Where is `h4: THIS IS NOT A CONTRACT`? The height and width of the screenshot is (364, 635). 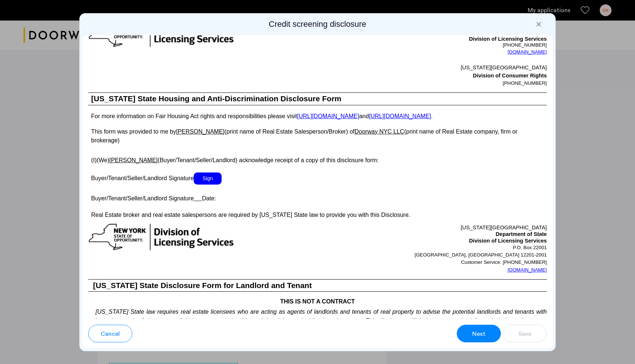
h4: THIS IS NOT A CONTRACT is located at coordinates (318, 299).